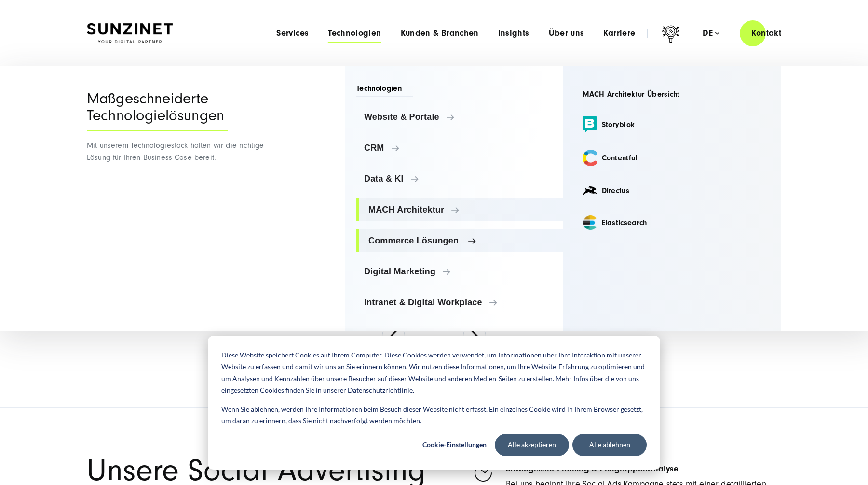  I want to click on a: Insights, so click(514, 33).